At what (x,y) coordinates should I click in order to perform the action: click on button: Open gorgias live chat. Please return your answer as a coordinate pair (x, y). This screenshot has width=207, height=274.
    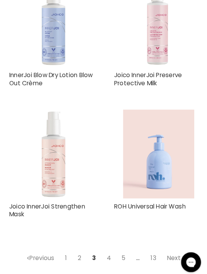
    Looking at the image, I should click on (14, 12).